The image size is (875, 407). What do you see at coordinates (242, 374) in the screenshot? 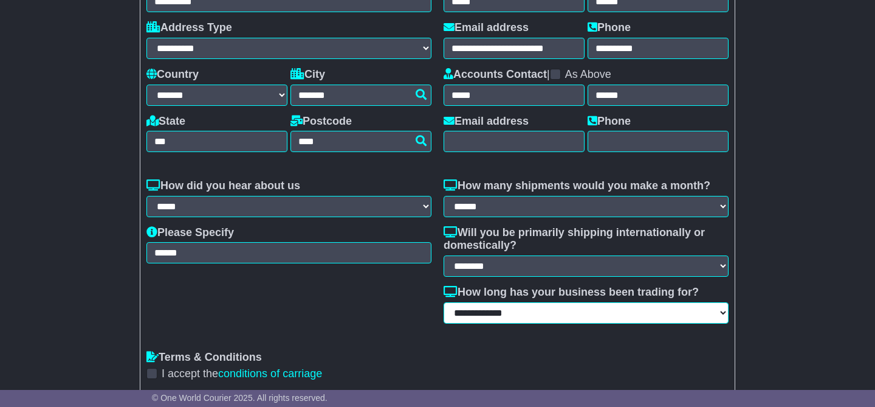
I see `label: I accept the` at bounding box center [242, 374].